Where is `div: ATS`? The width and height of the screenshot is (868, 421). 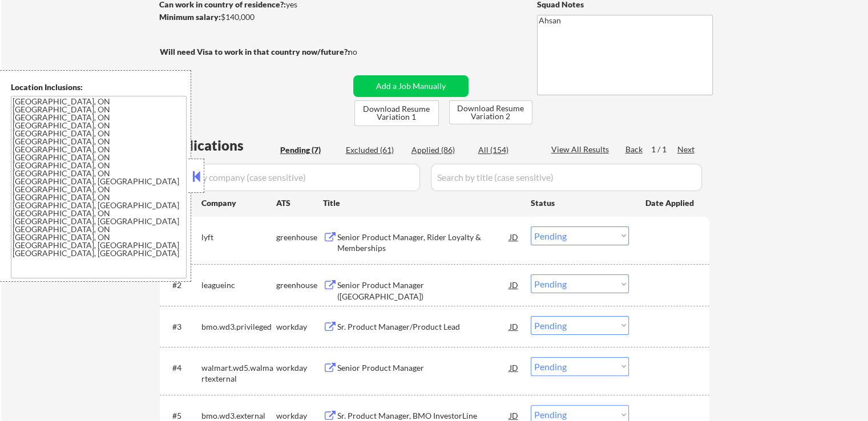
div: ATS is located at coordinates (300, 203).